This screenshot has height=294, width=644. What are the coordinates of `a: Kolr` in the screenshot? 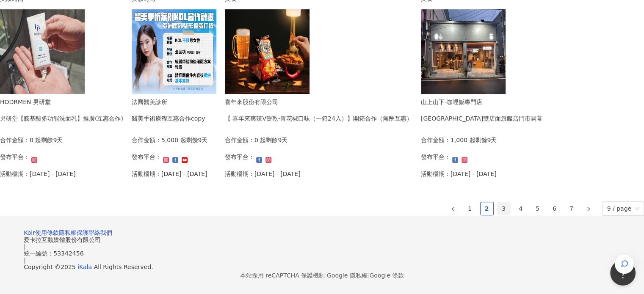 It's located at (29, 233).